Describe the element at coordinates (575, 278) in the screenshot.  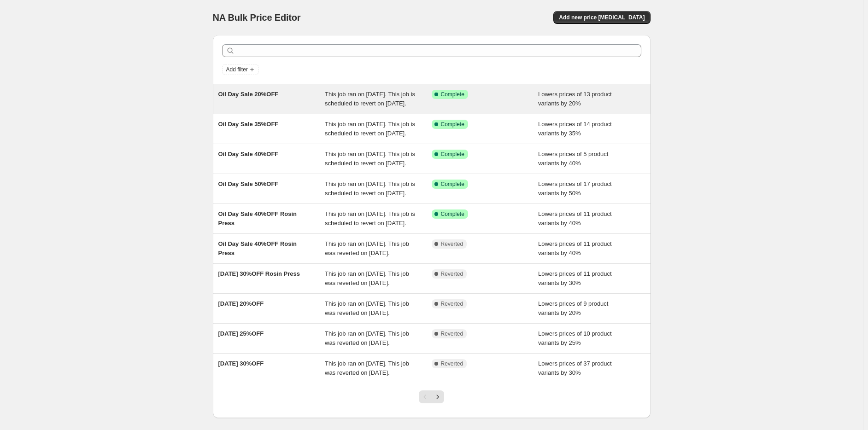
I see `span: Lowers prices of 11 product variants by 30%` at that location.